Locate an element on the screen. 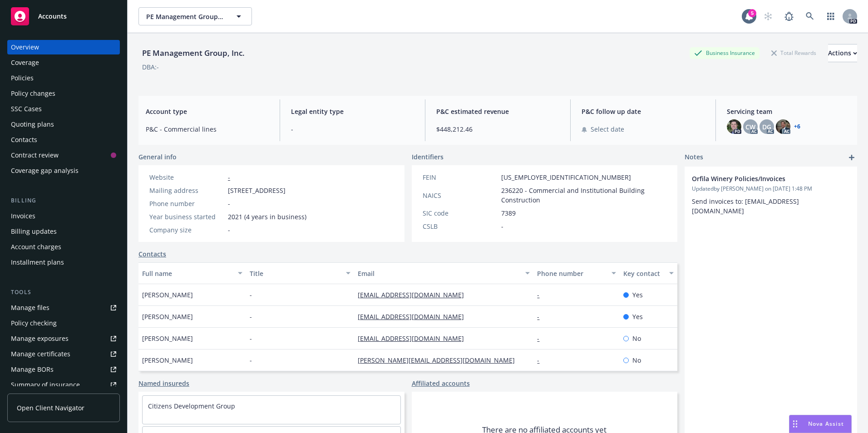  div: Overview is located at coordinates (25, 47).